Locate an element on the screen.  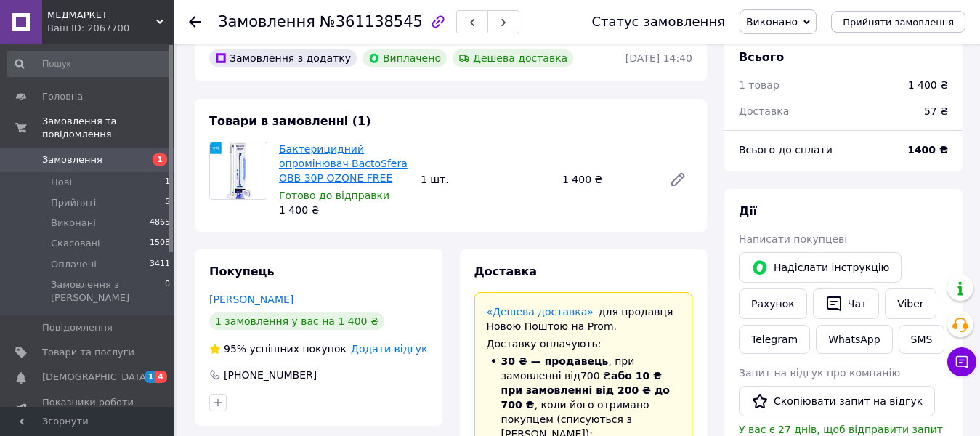
span: Показники роботи компанії is located at coordinates (88, 410).